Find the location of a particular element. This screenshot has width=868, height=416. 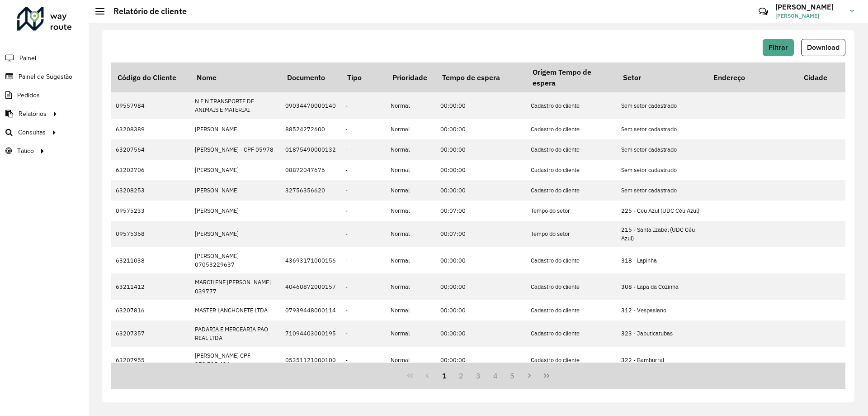

button: 2 is located at coordinates (461, 376).